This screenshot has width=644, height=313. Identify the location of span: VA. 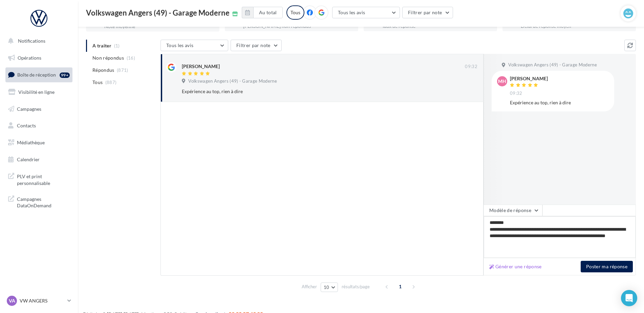
(12, 301).